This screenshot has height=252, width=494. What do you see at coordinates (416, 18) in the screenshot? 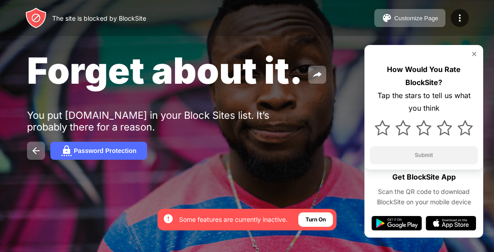
I see `div: Customize Page` at bounding box center [416, 18].